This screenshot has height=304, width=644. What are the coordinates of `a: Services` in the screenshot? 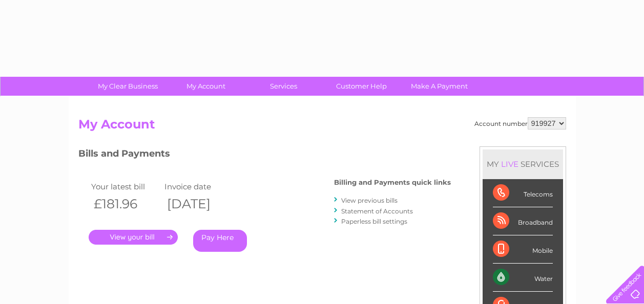 It's located at (283, 86).